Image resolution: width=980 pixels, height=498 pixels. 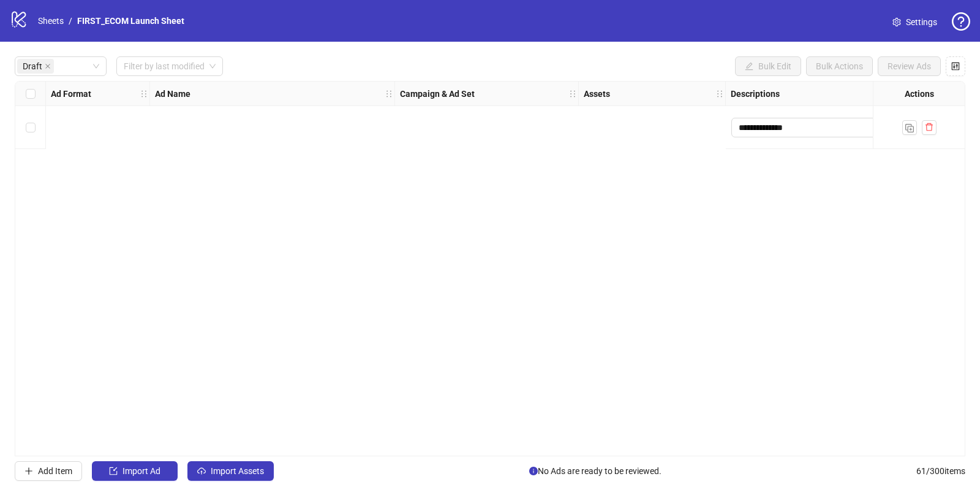 What do you see at coordinates (148, 93) in the screenshot?
I see `div: Resize Ad Format column` at bounding box center [148, 93].